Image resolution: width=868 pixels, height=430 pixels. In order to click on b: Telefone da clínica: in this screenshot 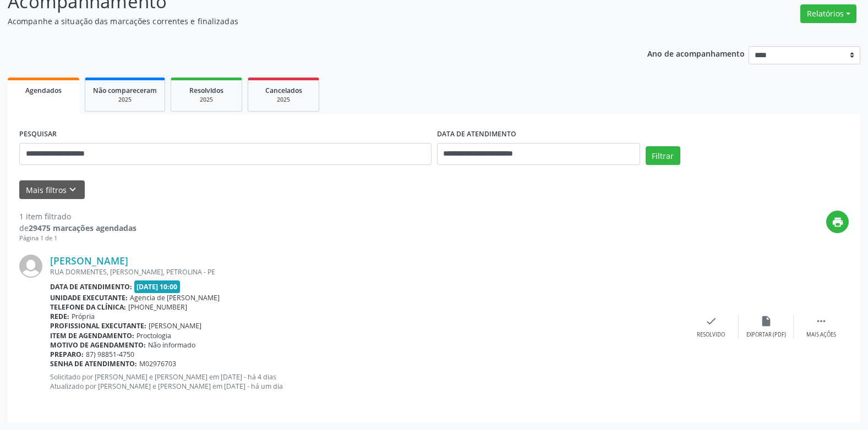, I will do `click(88, 307)`.